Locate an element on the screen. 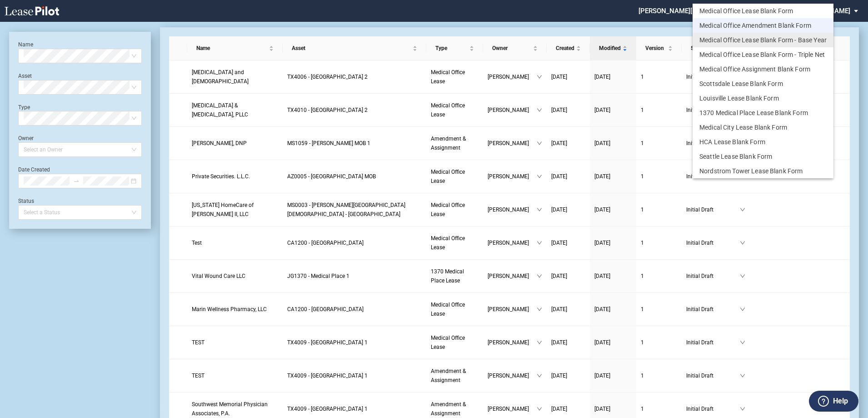 This screenshot has height=418, width=868. button: HCA Lease Blank Form is located at coordinates (763, 142).